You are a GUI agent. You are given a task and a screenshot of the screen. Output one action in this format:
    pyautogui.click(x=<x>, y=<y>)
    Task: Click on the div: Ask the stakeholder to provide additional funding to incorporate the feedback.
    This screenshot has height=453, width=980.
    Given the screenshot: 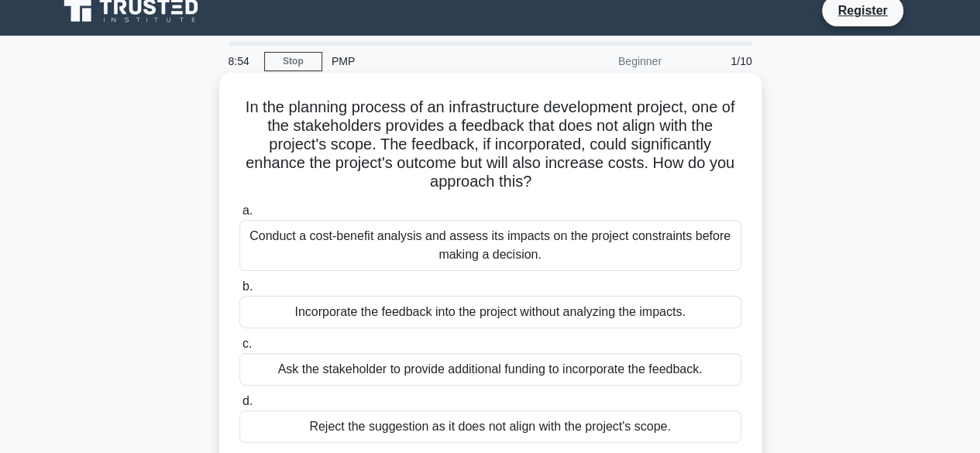 What is the action you would take?
    pyautogui.click(x=490, y=370)
    